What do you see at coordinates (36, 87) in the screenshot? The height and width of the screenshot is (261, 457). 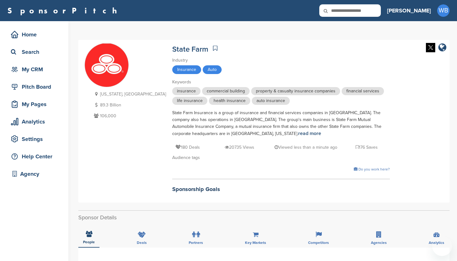 I see `div: Pitch Board` at bounding box center [36, 87].